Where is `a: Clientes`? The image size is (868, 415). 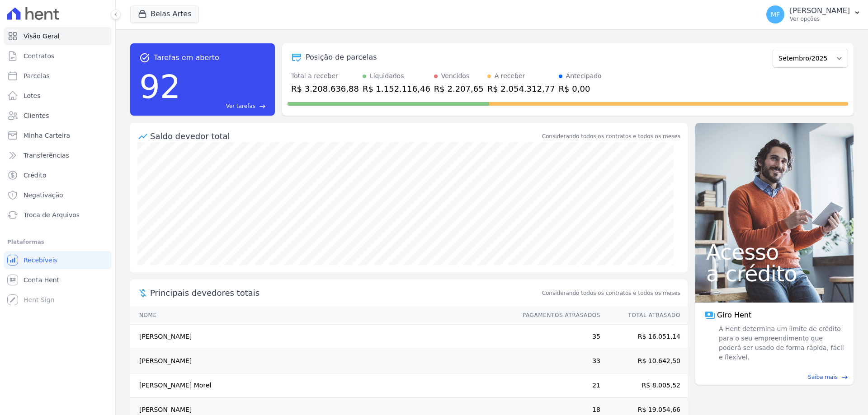 a: Clientes is located at coordinates (58, 115).